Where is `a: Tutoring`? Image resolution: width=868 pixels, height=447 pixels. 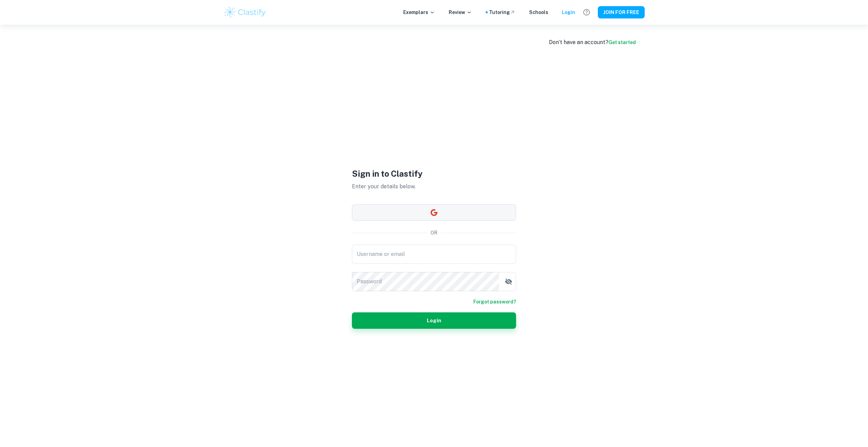 a: Tutoring is located at coordinates (502, 12).